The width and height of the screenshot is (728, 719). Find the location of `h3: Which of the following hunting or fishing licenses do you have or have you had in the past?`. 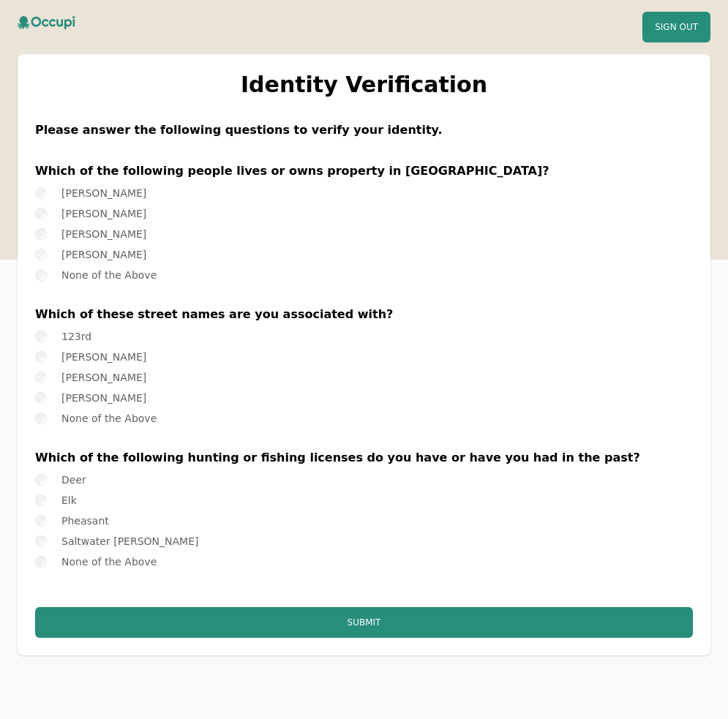

h3: Which of the following hunting or fishing licenses do you have or have you had in the past? is located at coordinates (363, 458).